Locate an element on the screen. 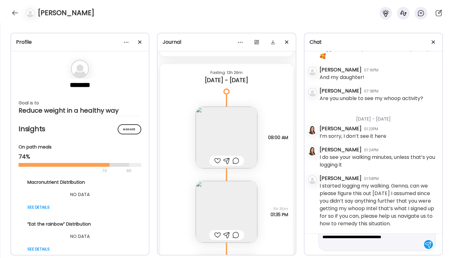 The height and width of the screenshot is (258, 453). div: “Eat the rainbow” Distribution is located at coordinates (80, 224).